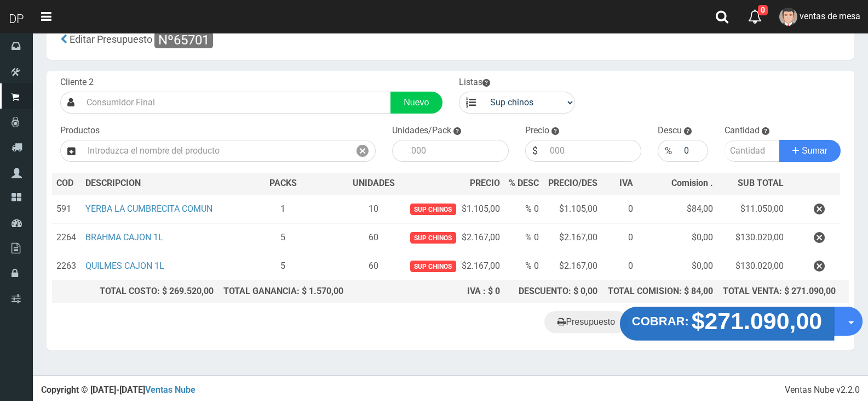 The height and width of the screenshot is (401, 868). Describe the element at coordinates (626, 183) in the screenshot. I see `span: IVA` at that location.